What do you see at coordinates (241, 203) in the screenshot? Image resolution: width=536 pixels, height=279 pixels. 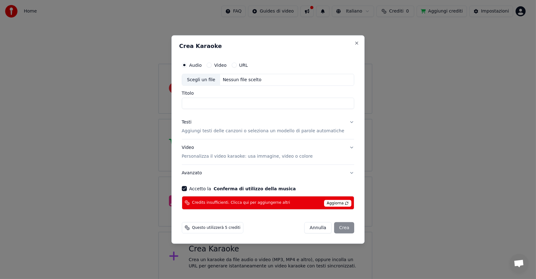 I see `span: Credits insufficienti. Clicca qui per aggiungerne altri` at bounding box center [241, 203].